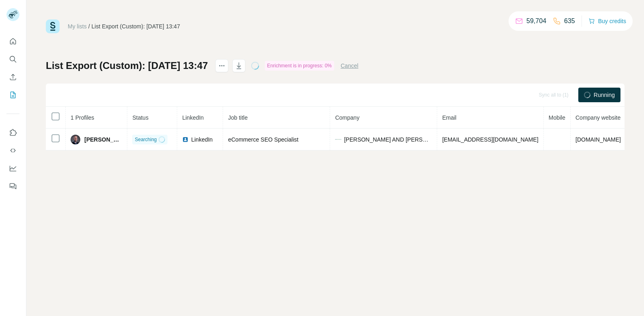 This screenshot has height=316, width=644. Describe the element at coordinates (13, 168) in the screenshot. I see `button: Dashboard` at that location.